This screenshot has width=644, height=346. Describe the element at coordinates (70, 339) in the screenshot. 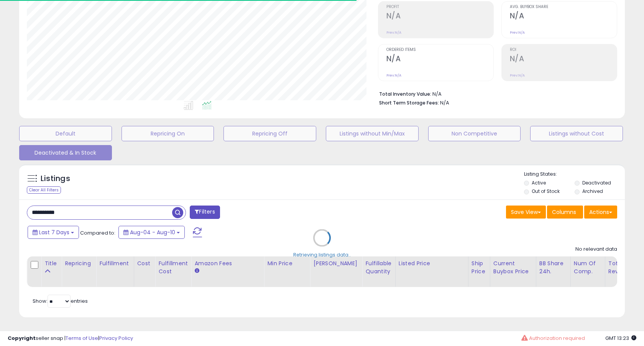

I see `div: seller snap | |` at that location.